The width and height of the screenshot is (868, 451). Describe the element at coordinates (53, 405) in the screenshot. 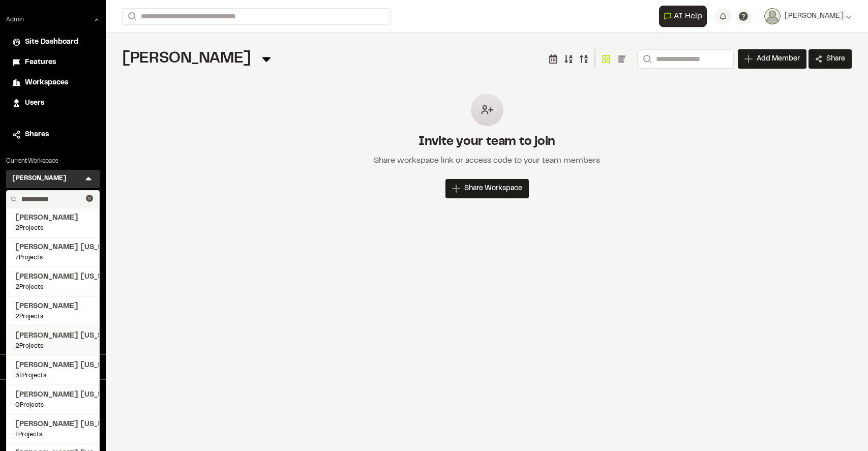

I see `span: 0 Projects` at that location.